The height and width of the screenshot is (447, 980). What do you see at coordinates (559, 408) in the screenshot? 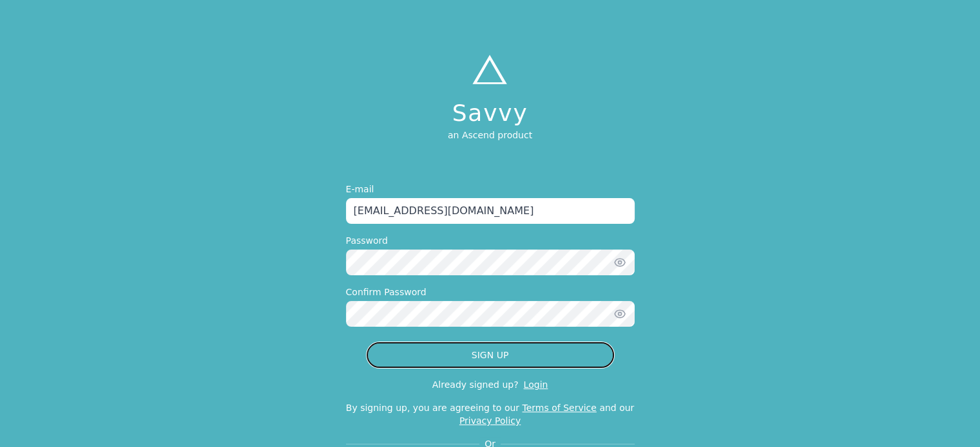
I see `a: Terms of Service` at bounding box center [559, 408].